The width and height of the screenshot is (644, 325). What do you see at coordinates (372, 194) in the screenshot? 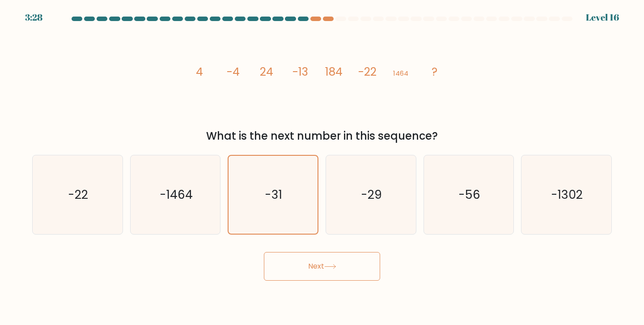
I see `text: -29` at bounding box center [372, 194].